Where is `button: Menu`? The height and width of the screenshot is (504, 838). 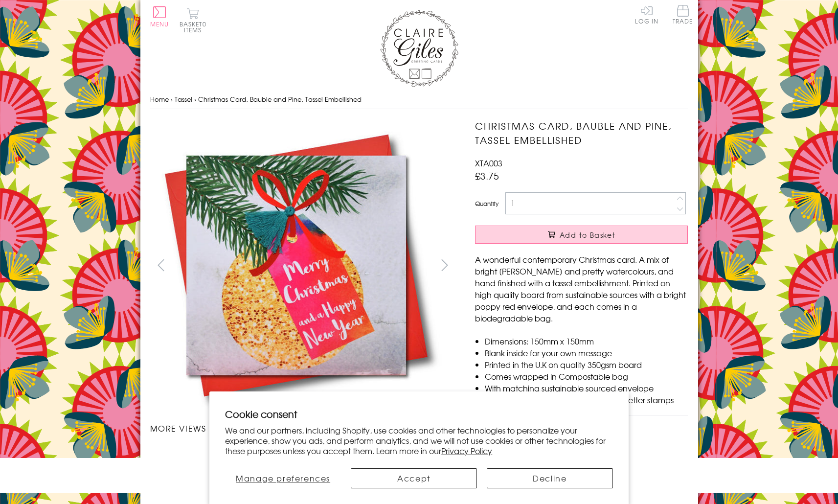
button: Menu is located at coordinates (159, 17).